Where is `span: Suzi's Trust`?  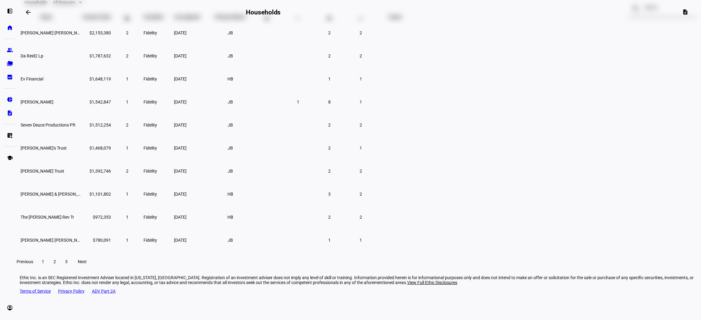
span: Suzi's Trust is located at coordinates (44, 148).